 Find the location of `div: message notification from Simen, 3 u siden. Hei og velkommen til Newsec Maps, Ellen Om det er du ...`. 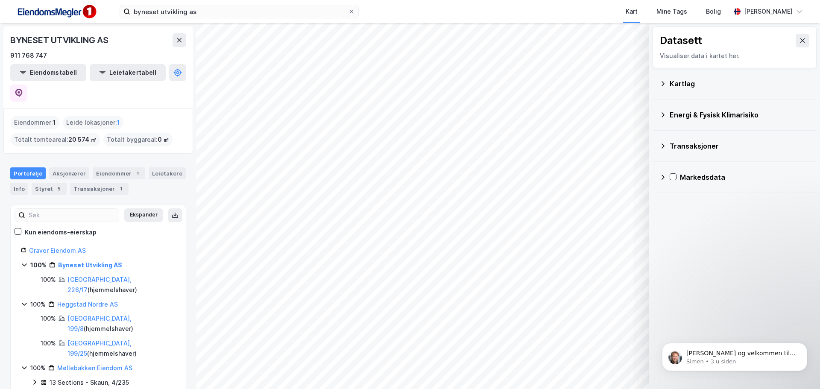

div: message notification from Simen, 3 u siden. Hei og velkommen til Newsec Maps, Ellen Om det er du ... is located at coordinates (85, 32).